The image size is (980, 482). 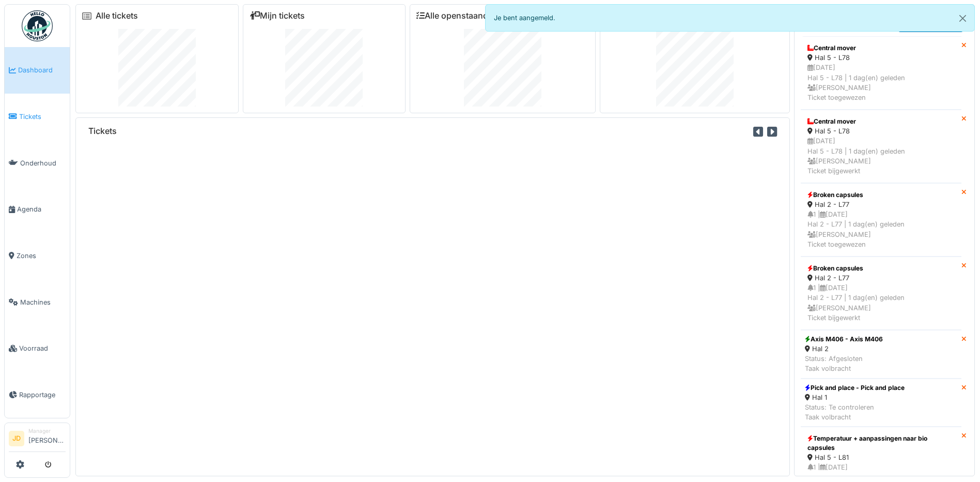 What do you see at coordinates (42, 208) in the screenshot?
I see `span: Agenda` at bounding box center [42, 208].